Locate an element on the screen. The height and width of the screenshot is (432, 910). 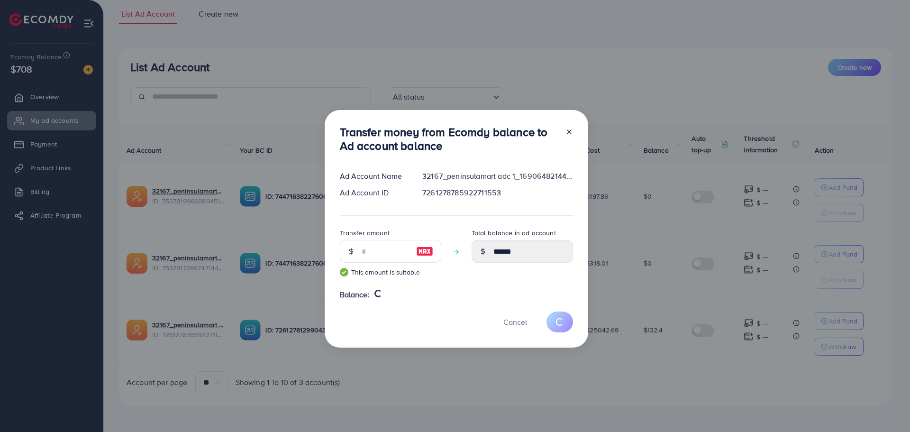
span: Balance: is located at coordinates (355, 294).